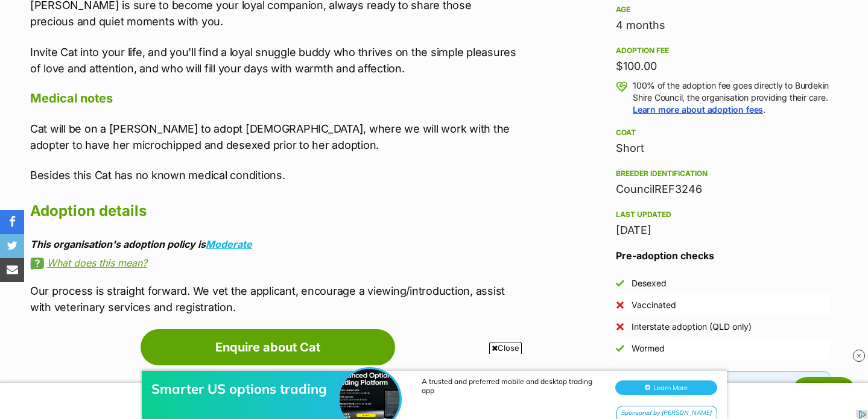 The height and width of the screenshot is (419, 868). What do you see at coordinates (732, 97) in the screenshot?
I see `p: 100% of the adoption fee goes directly to Burdekin Shire Council, the organisation providing thei...` at bounding box center [732, 97].